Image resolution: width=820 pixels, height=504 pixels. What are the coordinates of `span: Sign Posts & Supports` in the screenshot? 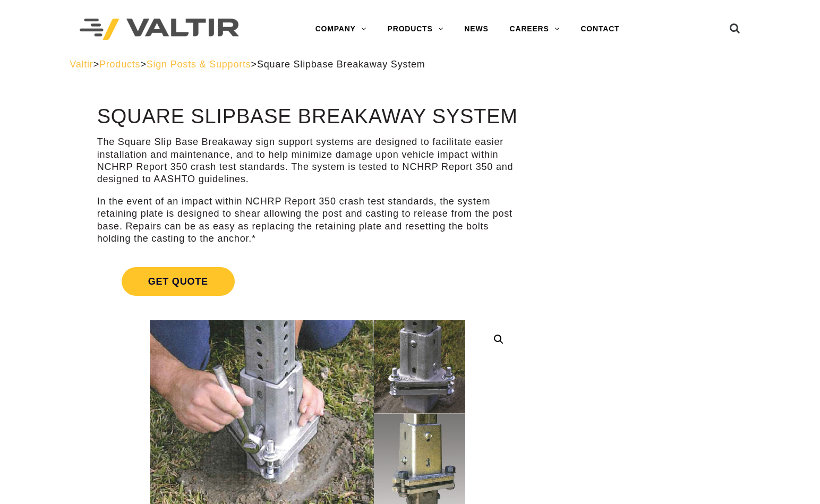 It's located at (198, 64).